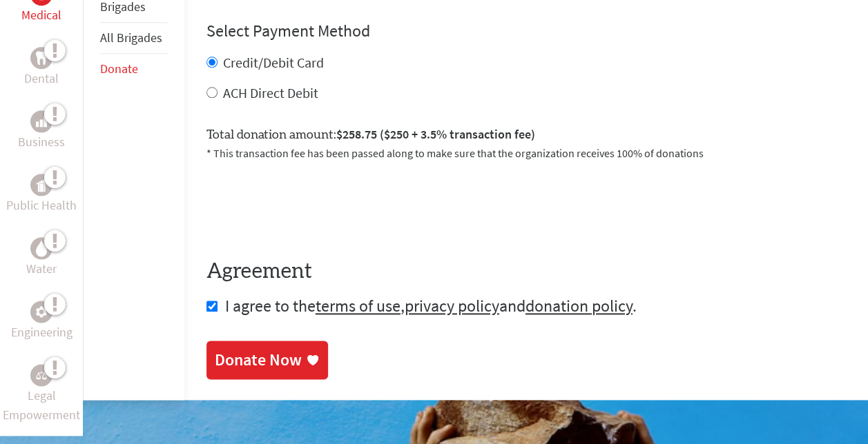  Describe the element at coordinates (579, 306) in the screenshot. I see `a: donation policy` at that location.